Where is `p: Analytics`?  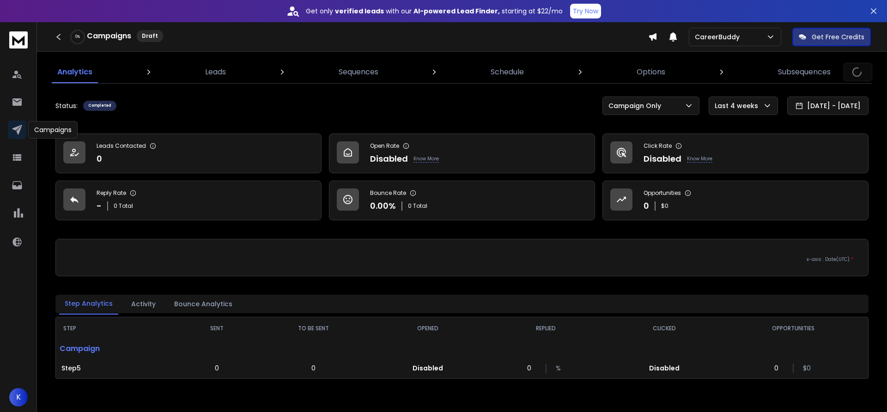 p: Analytics is located at coordinates (75, 72).